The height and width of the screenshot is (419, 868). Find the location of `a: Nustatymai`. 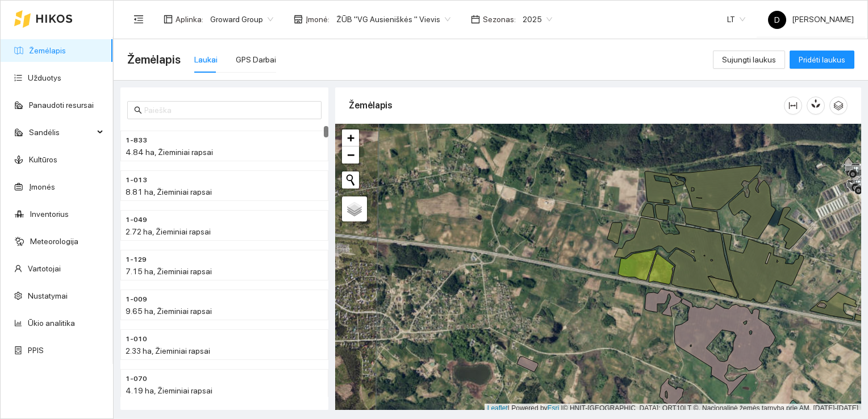

a: Nustatymai is located at coordinates (48, 296).